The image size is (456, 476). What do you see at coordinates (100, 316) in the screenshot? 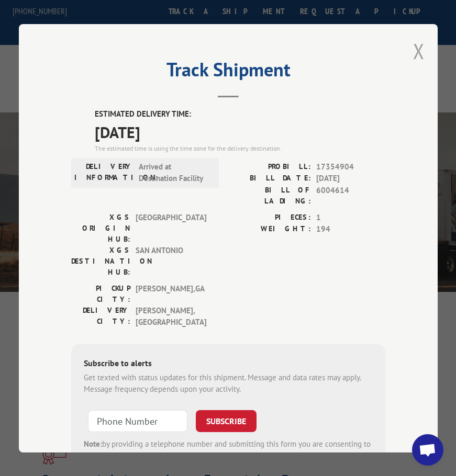
I see `label: DELIVERY CITY:` at bounding box center [100, 316].